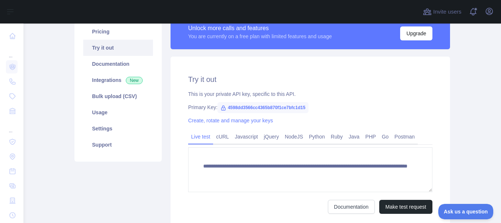  Describe the element at coordinates (118, 128) in the screenshot. I see `a: Settings` at that location.